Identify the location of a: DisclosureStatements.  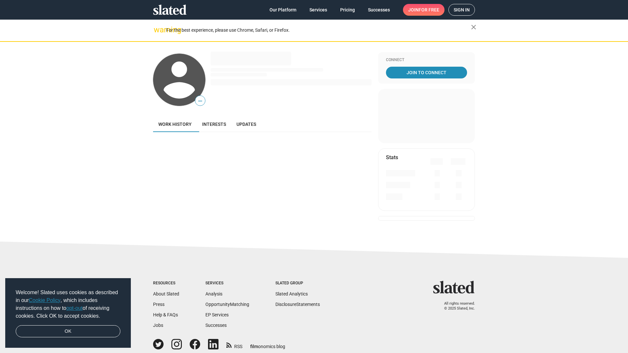
(298, 305).